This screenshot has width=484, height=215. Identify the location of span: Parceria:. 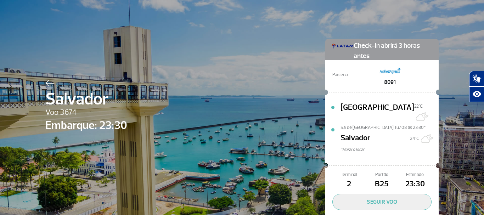
(340, 75).